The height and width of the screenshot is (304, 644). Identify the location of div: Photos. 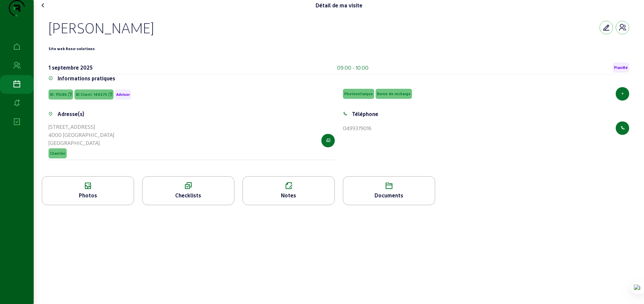
(88, 196).